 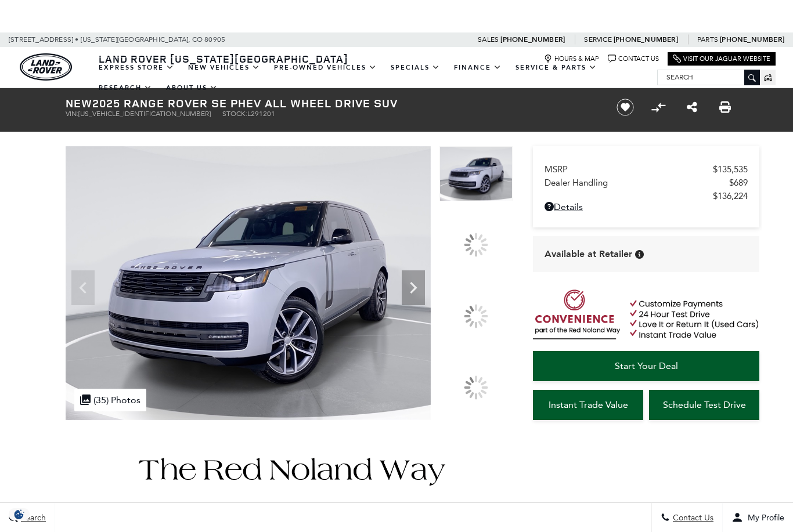 What do you see at coordinates (646, 207) in the screenshot?
I see `a: Details` at bounding box center [646, 207].